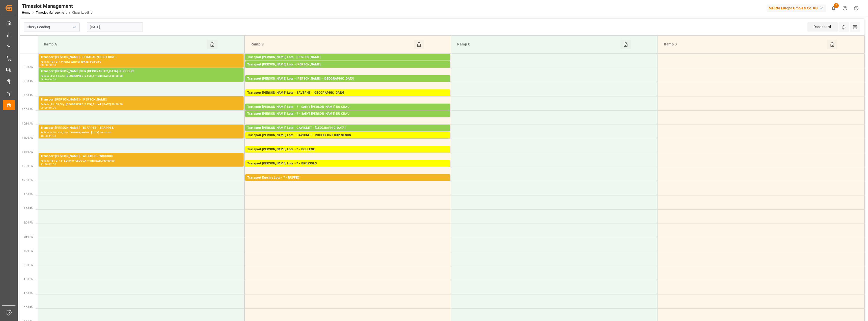 This screenshot has height=321, width=868. Describe the element at coordinates (28, 180) in the screenshot. I see `span: 12:30 PM` at that location.